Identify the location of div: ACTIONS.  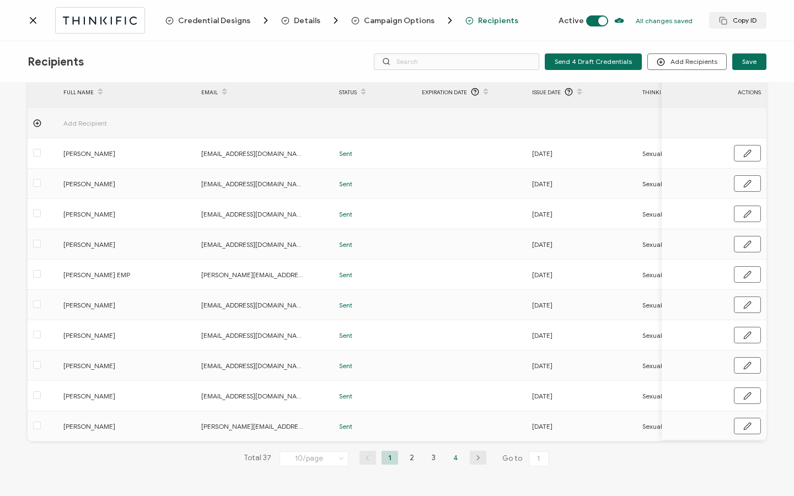
(714, 92).